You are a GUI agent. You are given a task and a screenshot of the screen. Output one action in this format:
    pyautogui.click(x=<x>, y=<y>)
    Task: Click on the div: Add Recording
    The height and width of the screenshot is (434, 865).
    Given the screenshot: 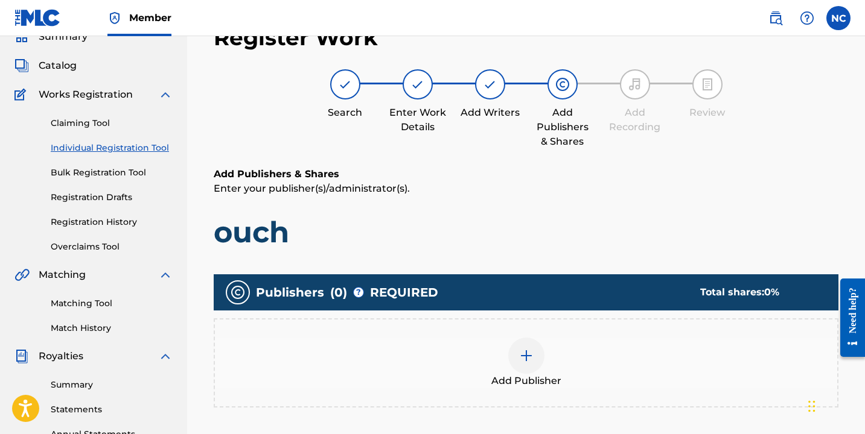 What is the action you would take?
    pyautogui.click(x=635, y=120)
    